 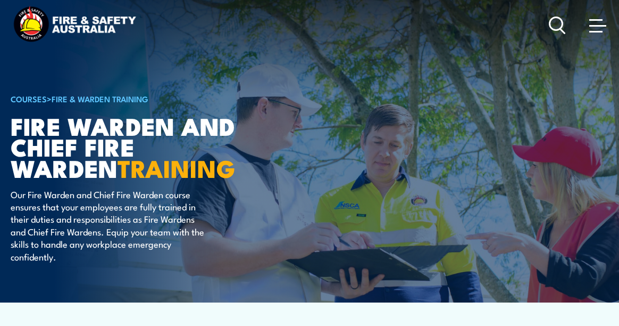 I want to click on strong: TRAINING, so click(x=177, y=167).